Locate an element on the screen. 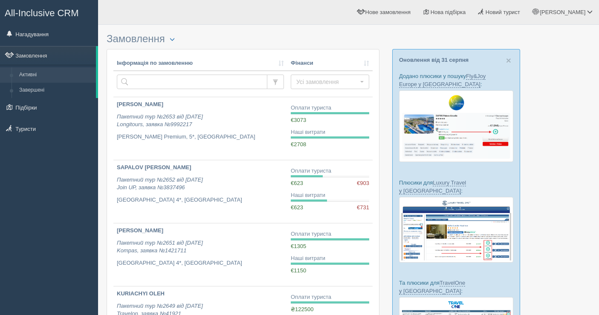 This screenshot has height=315, width=599. span: €3073 is located at coordinates (298, 120).